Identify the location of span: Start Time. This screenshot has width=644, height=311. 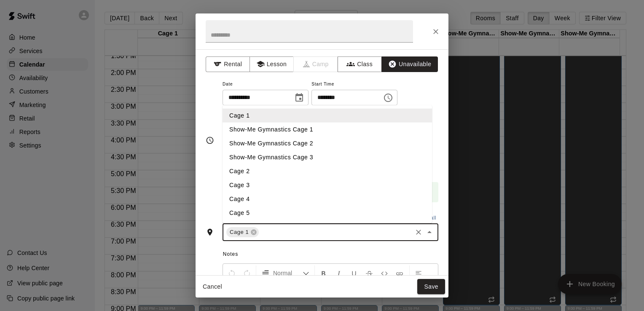
(354, 85).